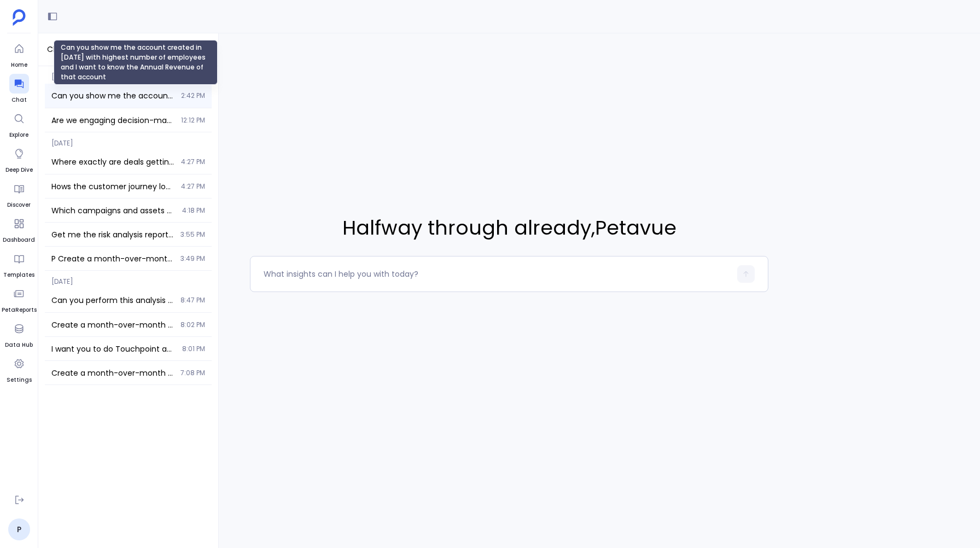  What do you see at coordinates (113, 121) in the screenshot?
I see `span: Are we engaging decision-makers early enough in deals that close?` at bounding box center [113, 121].